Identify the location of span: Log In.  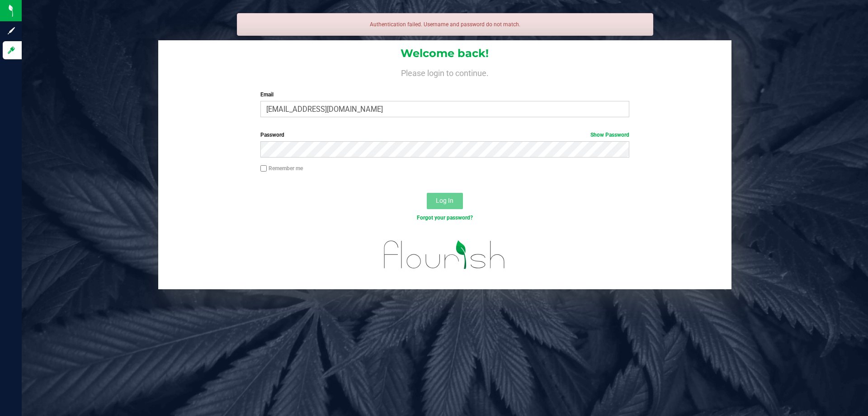
(445, 200).